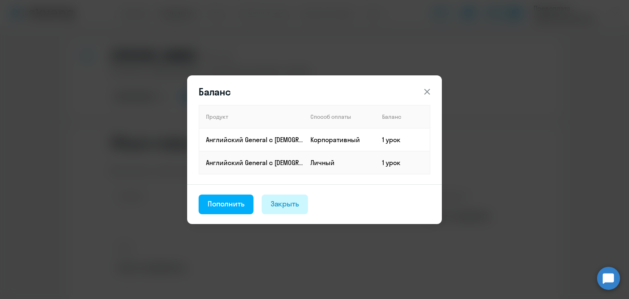 This screenshot has height=299, width=629. I want to click on th: Способ оплаты, so click(339, 117).